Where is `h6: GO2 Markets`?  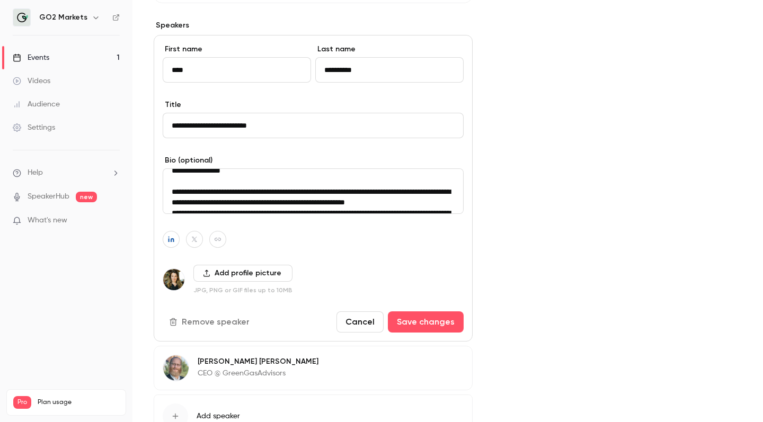
h6: GO2 Markets is located at coordinates (63, 17).